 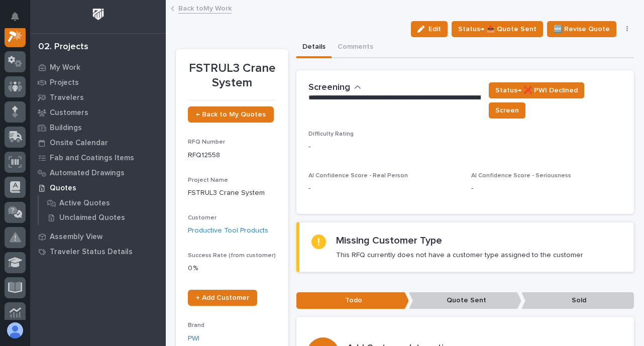 What do you see at coordinates (228, 231) in the screenshot?
I see `a: Productive Tool Products` at bounding box center [228, 231].